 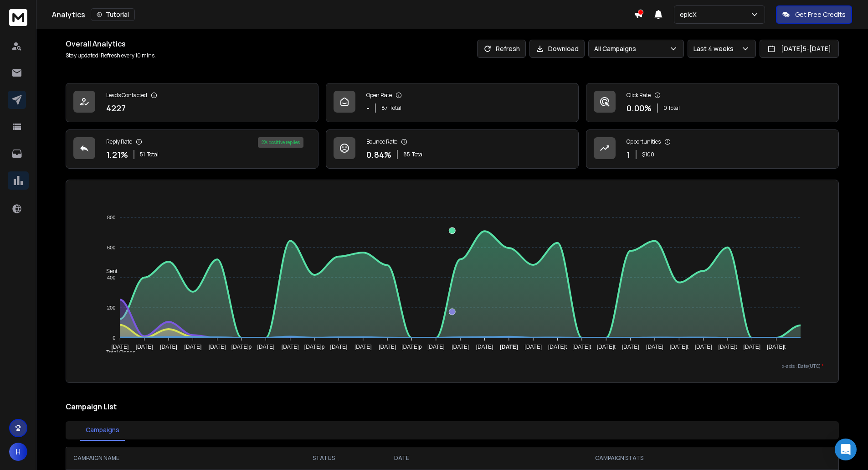 I want to click on a: Click Rate0.00%0 Total, so click(x=713, y=102).